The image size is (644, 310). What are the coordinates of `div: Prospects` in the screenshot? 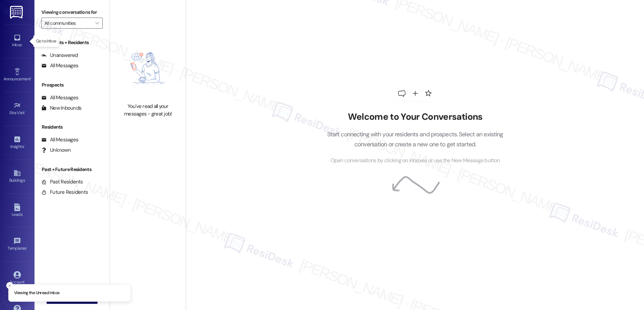 It's located at (72, 85).